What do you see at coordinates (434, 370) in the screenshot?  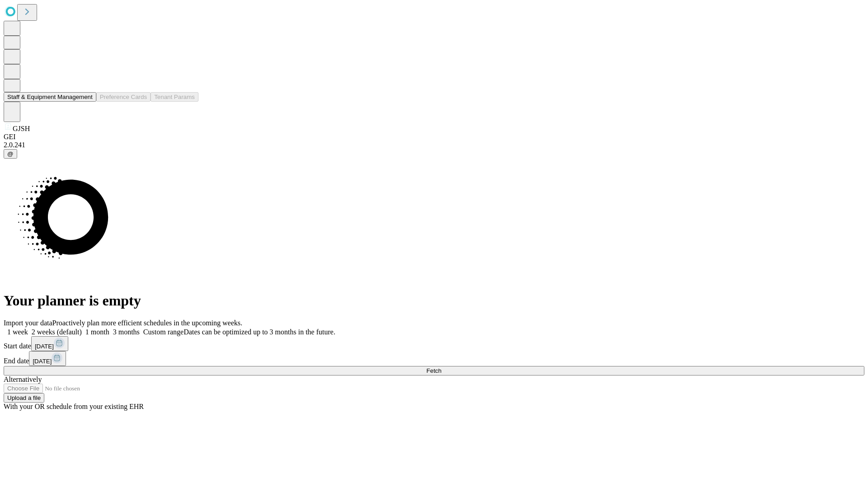 I see `span: Fetch` at bounding box center [434, 370].